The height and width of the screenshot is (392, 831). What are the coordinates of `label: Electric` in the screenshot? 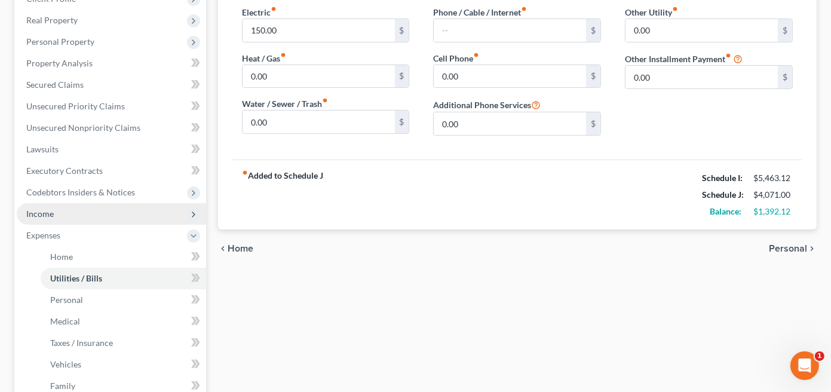 It's located at (259, 12).